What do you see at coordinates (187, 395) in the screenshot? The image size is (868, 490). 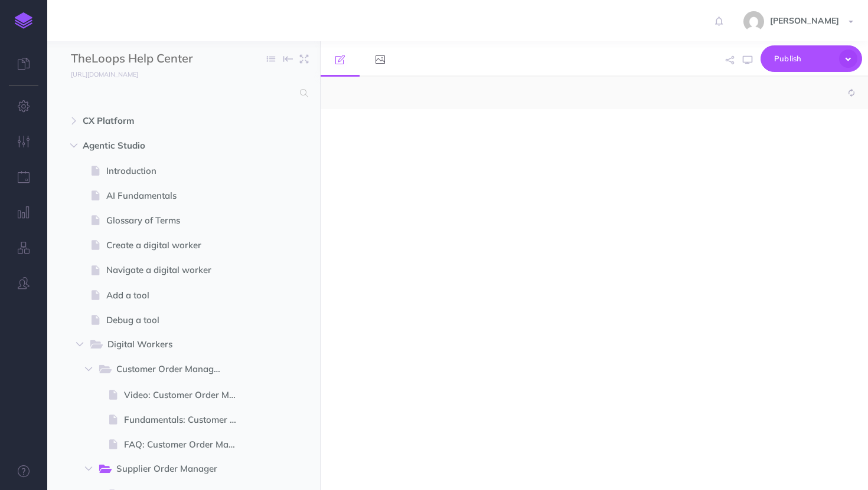 I see `span: Video: Customer Order Manager` at bounding box center [187, 395].